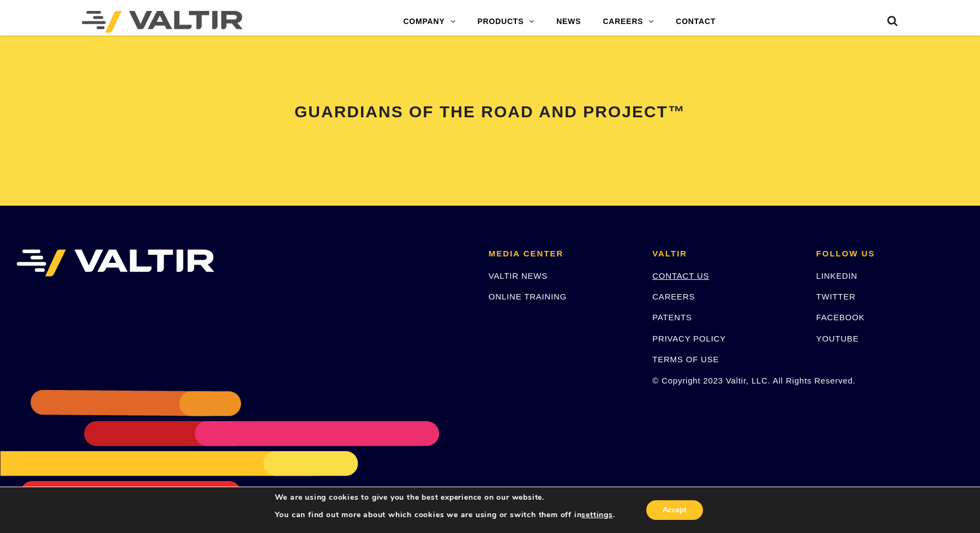 The image size is (980, 533). Describe the element at coordinates (837, 275) in the screenshot. I see `a: LINKEDIN` at that location.